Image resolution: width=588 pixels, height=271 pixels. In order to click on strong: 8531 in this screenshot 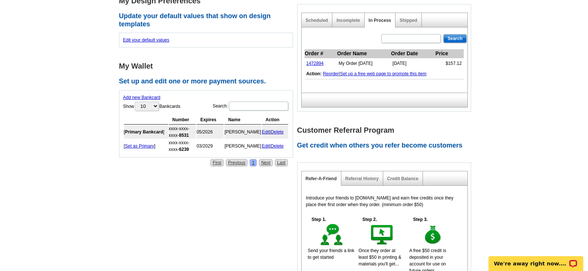, I will do `click(184, 135)`.